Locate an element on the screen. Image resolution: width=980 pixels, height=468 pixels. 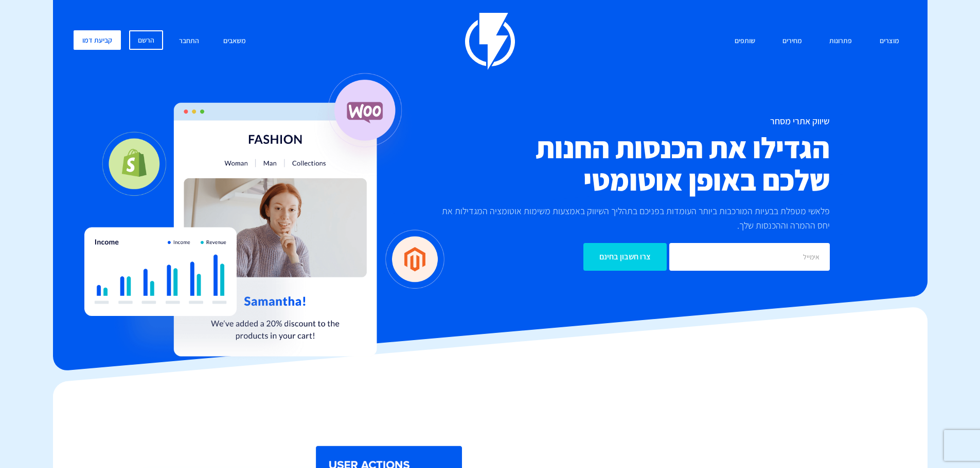
a: מוצרים is located at coordinates (889, 41).